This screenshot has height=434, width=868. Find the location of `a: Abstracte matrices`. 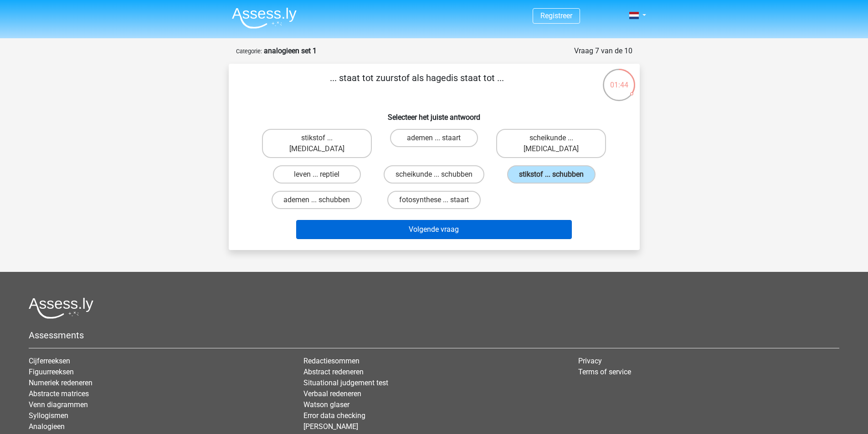

a: Abstracte matrices is located at coordinates (59, 393).